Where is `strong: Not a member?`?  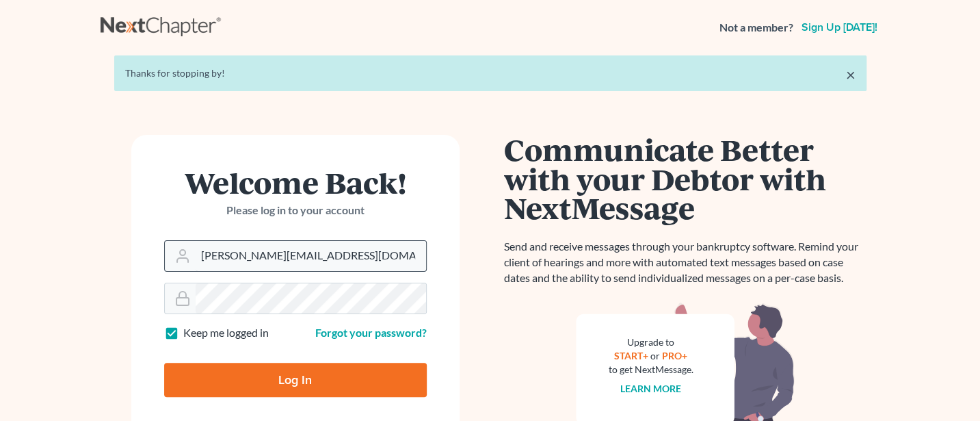
strong: Not a member? is located at coordinates (756, 28).